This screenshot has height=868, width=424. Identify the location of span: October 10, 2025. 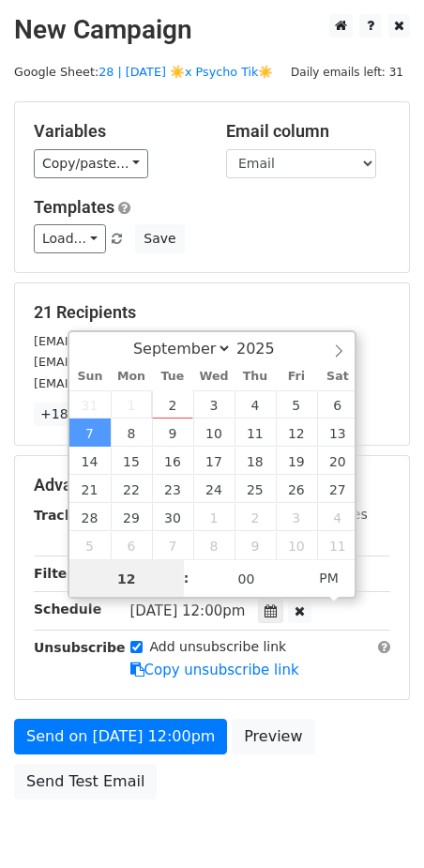
(297, 545).